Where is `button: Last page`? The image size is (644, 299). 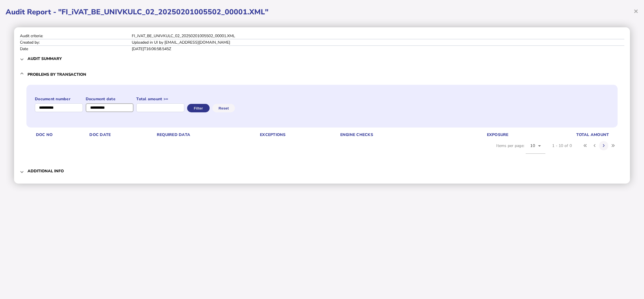
button: Last page is located at coordinates (613, 146).